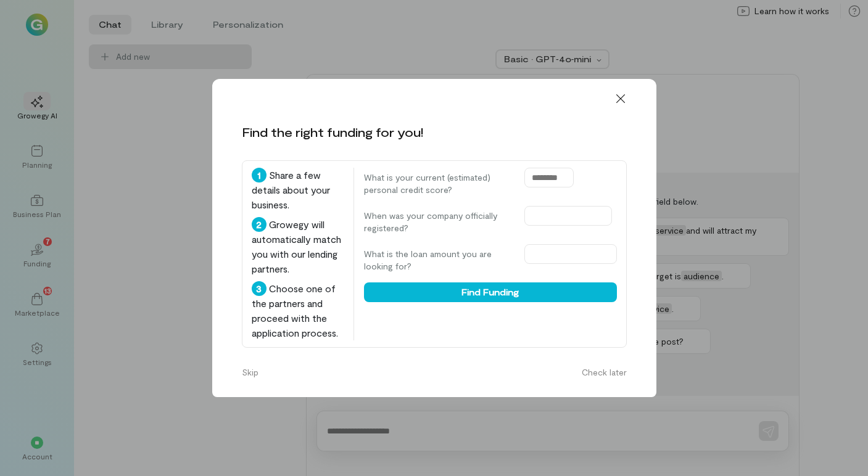 The width and height of the screenshot is (868, 476). Describe the element at coordinates (438, 184) in the screenshot. I see `label: What is your current (estimated) personal credit score?` at that location.